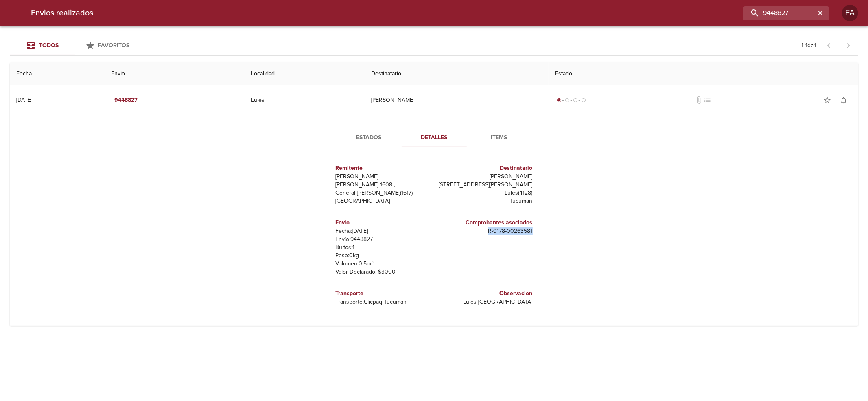 The width and height of the screenshot is (868, 401). I want to click on td: Lules, so click(304, 100).